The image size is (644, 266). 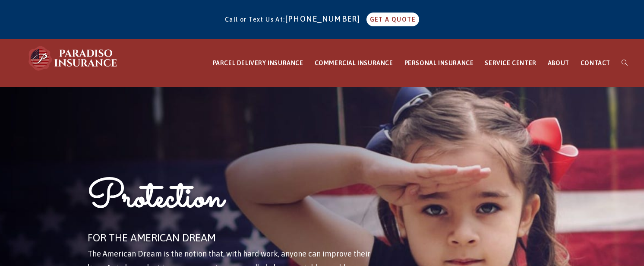 I want to click on span: ABOUT, so click(x=559, y=63).